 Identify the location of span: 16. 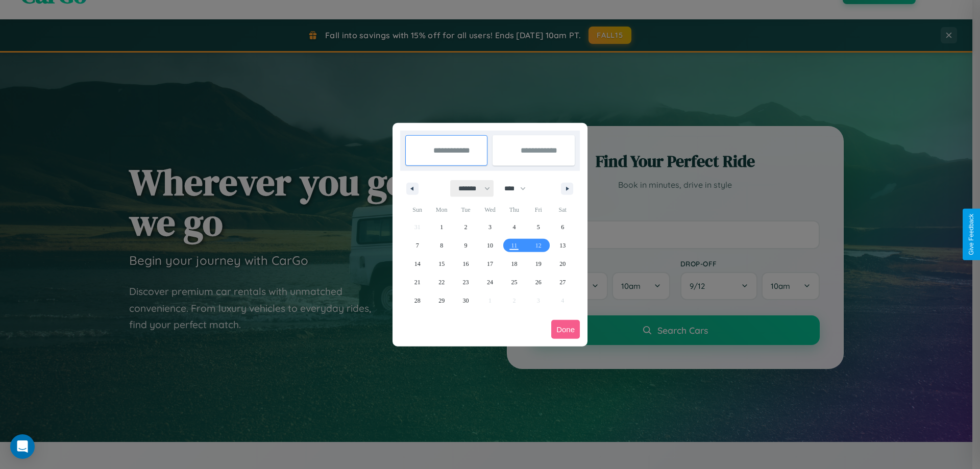
(466, 264).